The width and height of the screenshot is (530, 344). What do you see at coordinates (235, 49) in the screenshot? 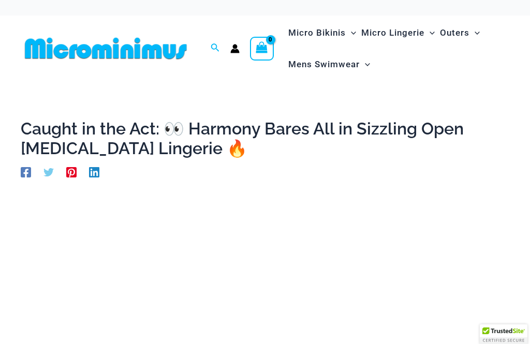
I see `a: Account icon link` at bounding box center [235, 49].